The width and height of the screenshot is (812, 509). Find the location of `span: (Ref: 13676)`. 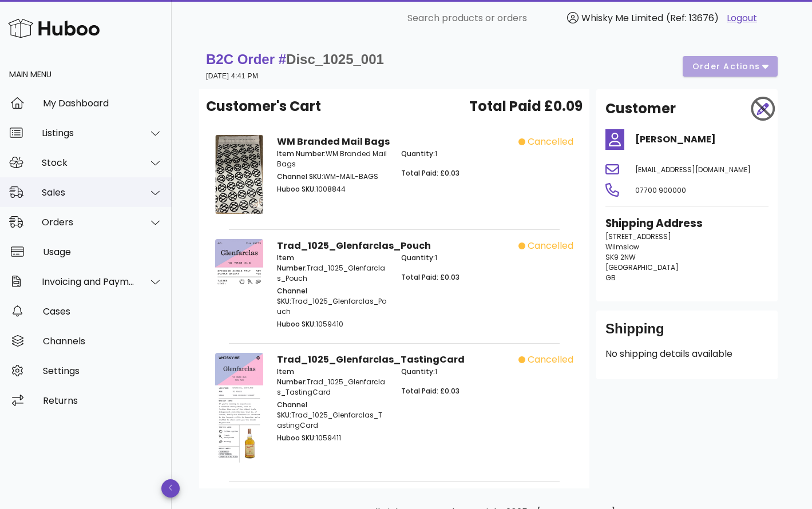

span: (Ref: 13676) is located at coordinates (692, 18).